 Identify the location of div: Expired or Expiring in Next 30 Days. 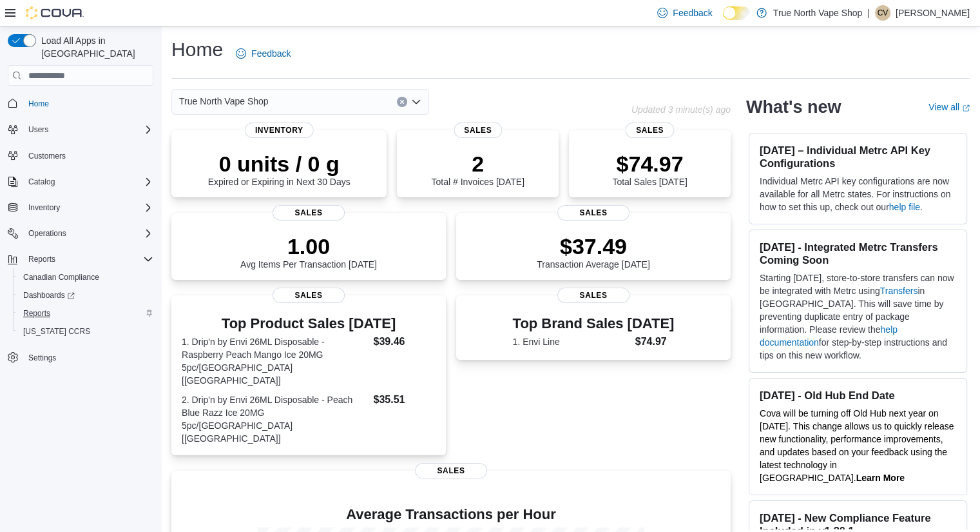
(279, 169).